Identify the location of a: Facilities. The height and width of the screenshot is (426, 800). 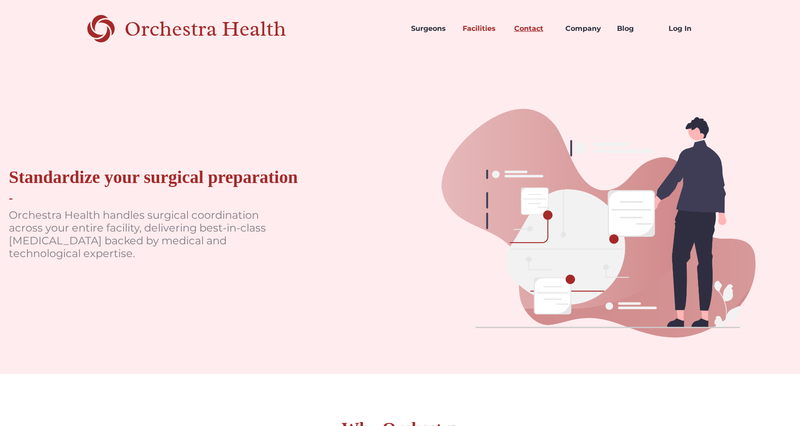
(481, 29).